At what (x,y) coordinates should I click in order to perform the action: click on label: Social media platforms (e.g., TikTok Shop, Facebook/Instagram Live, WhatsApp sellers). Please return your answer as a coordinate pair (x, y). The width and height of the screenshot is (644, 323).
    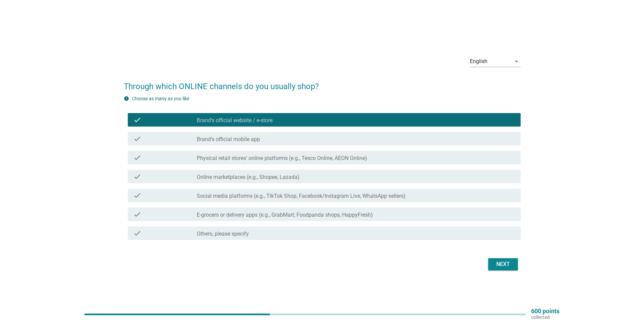
    Looking at the image, I should click on (301, 196).